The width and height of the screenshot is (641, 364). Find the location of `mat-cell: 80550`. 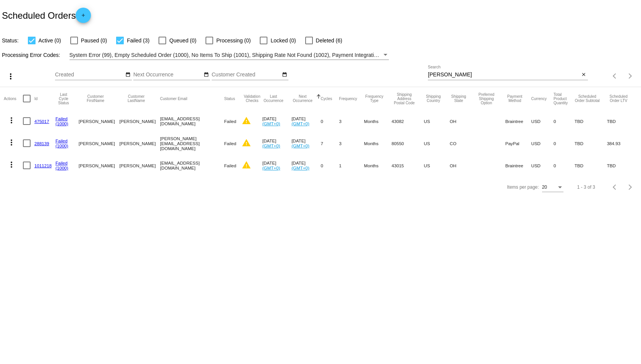

mat-cell: 80550 is located at coordinates (408, 143).